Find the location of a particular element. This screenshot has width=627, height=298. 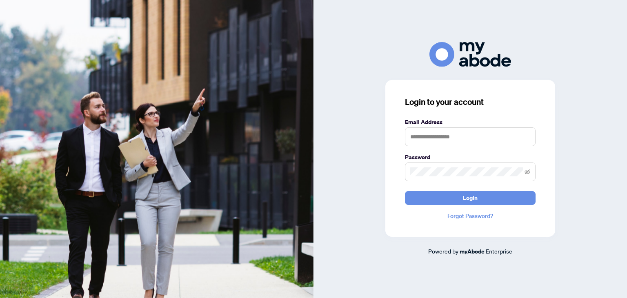

span: Enterprise is located at coordinates (498, 251).